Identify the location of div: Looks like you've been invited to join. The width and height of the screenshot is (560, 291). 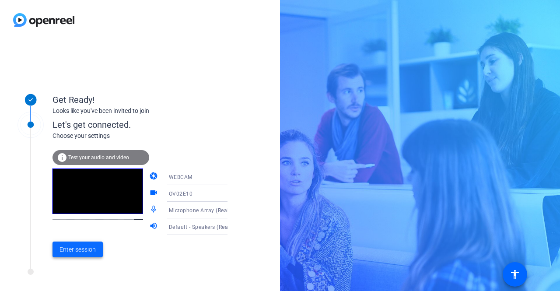
(140, 111).